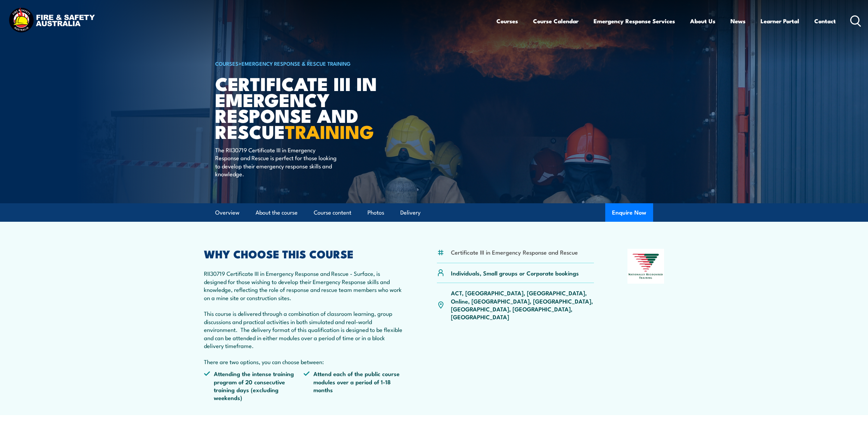 The image size is (868, 437). What do you see at coordinates (276, 212) in the screenshot?
I see `a: About the course` at bounding box center [276, 212].